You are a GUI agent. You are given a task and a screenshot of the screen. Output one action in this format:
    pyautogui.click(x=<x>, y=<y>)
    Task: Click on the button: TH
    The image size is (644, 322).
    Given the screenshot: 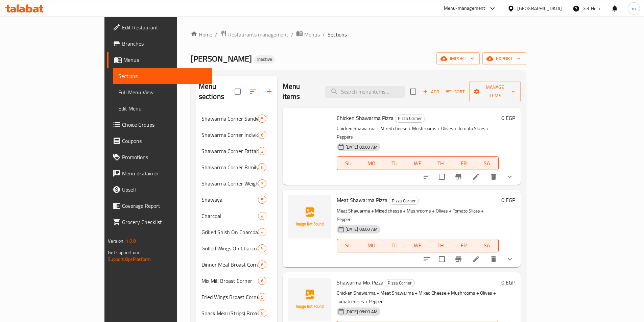 What is the action you would take?
    pyautogui.click(x=441, y=245)
    